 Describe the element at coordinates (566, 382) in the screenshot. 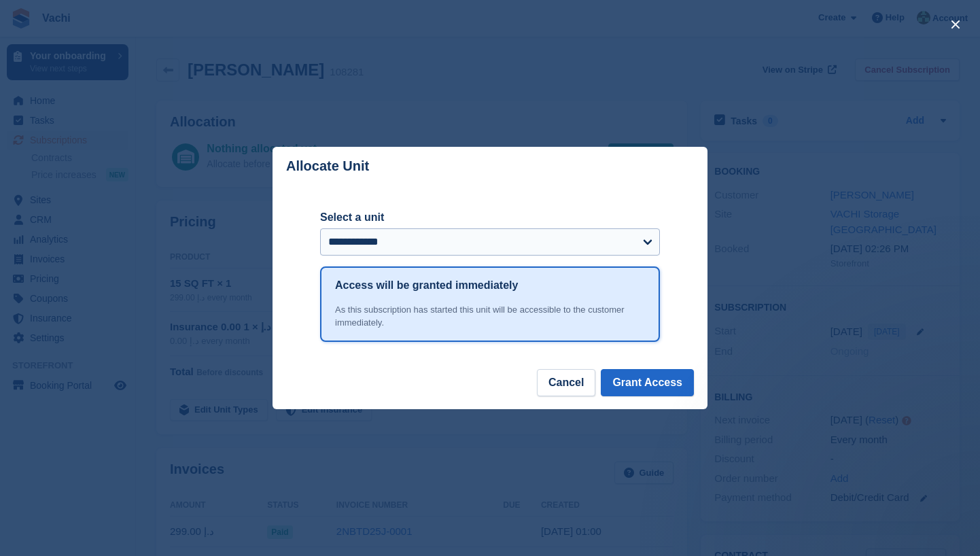

I see `button: Cancel` at that location.